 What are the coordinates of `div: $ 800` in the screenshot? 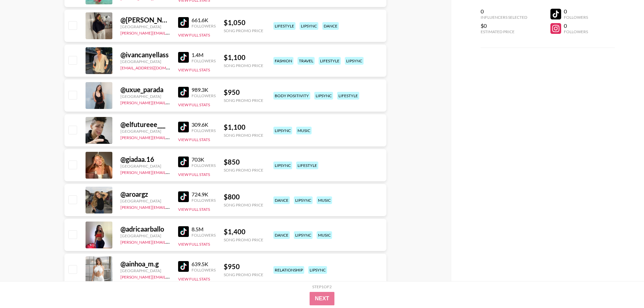 It's located at (243, 197).